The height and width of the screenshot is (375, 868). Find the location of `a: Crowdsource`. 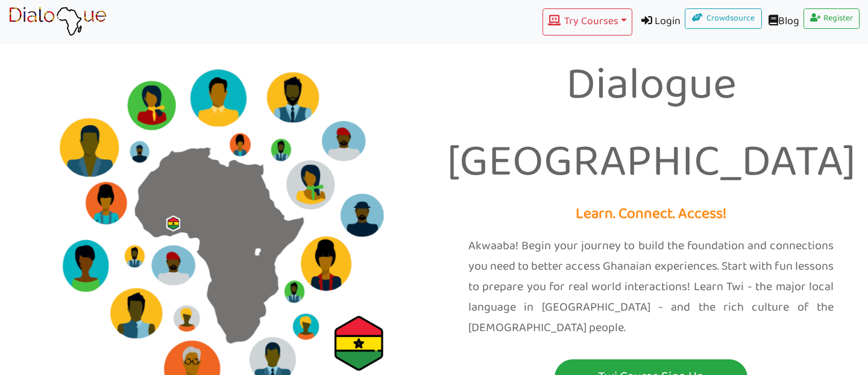

a: Crowdsource is located at coordinates (723, 19).